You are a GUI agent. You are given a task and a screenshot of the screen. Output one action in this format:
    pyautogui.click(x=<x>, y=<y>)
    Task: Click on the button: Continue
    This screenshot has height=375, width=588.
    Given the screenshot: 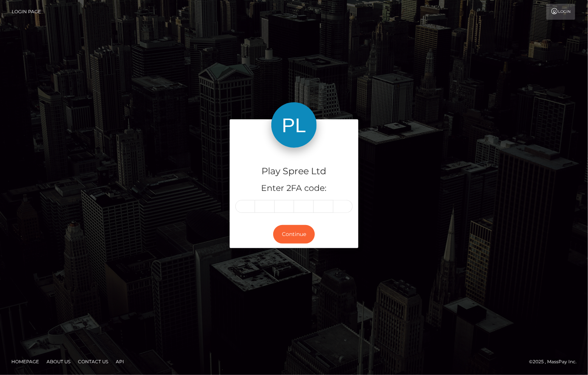 What is the action you would take?
    pyautogui.click(x=294, y=234)
    